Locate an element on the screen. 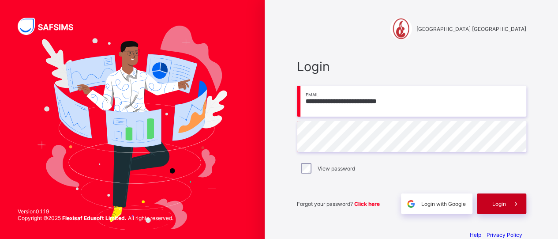 This screenshot has height=239, width=558. strong: Flexisaf Edusoft Limited. is located at coordinates (94, 218).